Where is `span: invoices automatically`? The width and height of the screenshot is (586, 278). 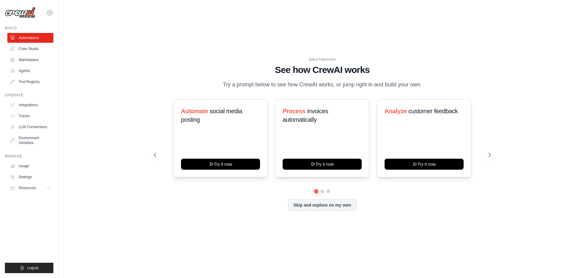 span: invoices automatically is located at coordinates (305, 115).